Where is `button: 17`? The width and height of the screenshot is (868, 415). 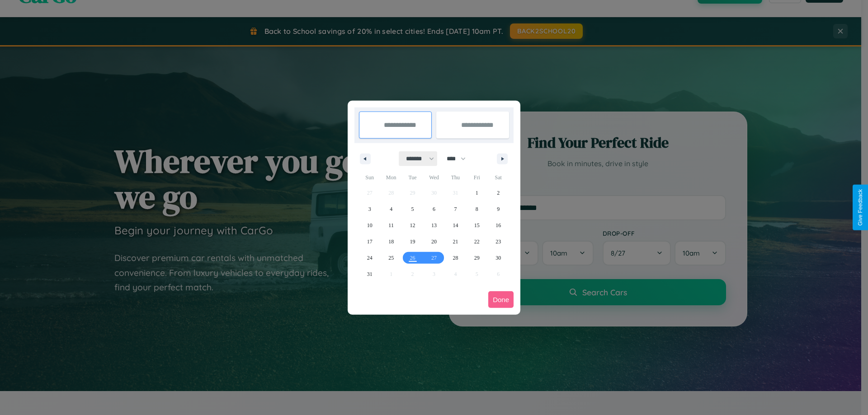 button: 17 is located at coordinates (369, 242).